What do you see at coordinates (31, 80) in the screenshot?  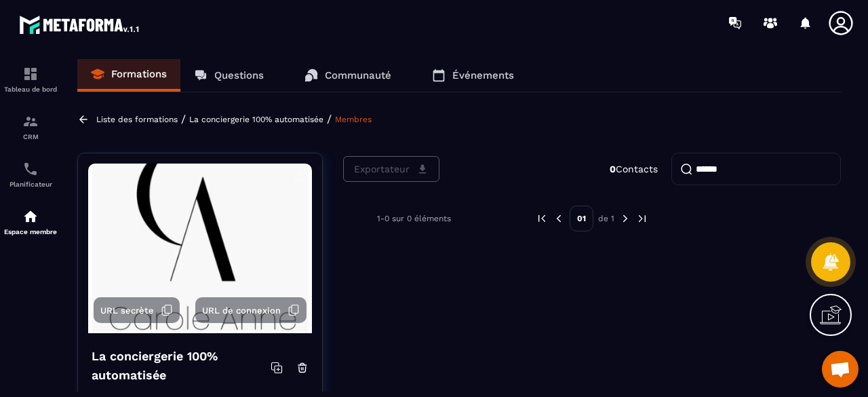 I see `a: formationformationTableau de bord` at bounding box center [31, 80].